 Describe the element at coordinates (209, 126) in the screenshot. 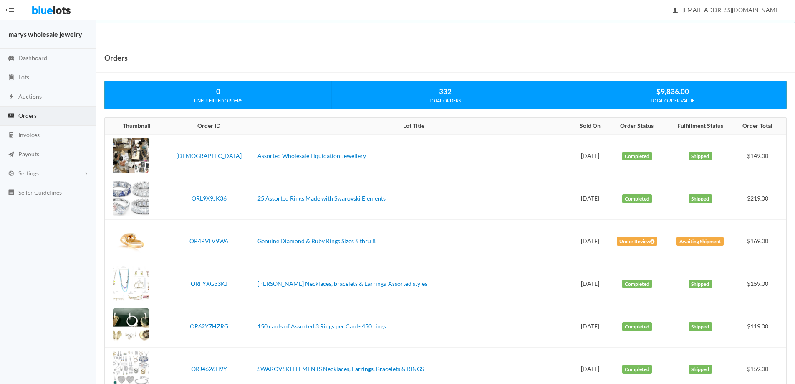

I see `th: Order ID` at that location.